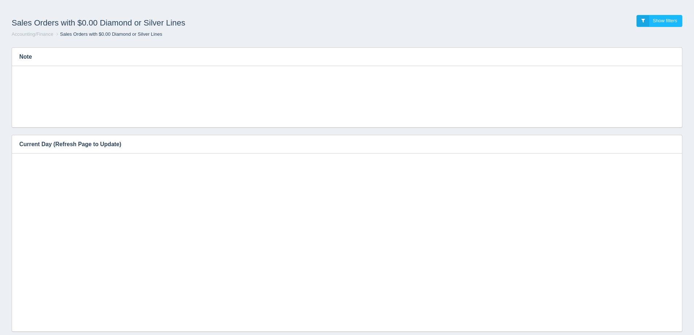  Describe the element at coordinates (341, 144) in the screenshot. I see `h3: Current Day (Refresh Page to Update)` at that location.